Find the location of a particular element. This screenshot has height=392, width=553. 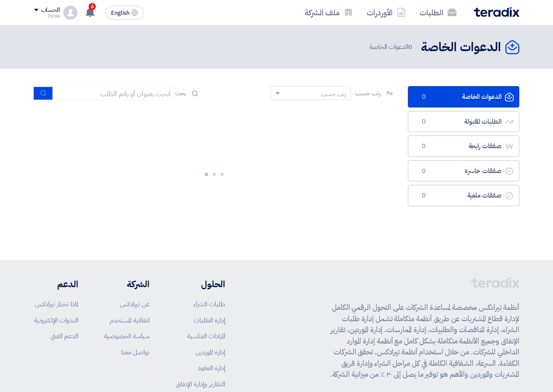

span: الدعوات الخاصة is located at coordinates (391, 47).